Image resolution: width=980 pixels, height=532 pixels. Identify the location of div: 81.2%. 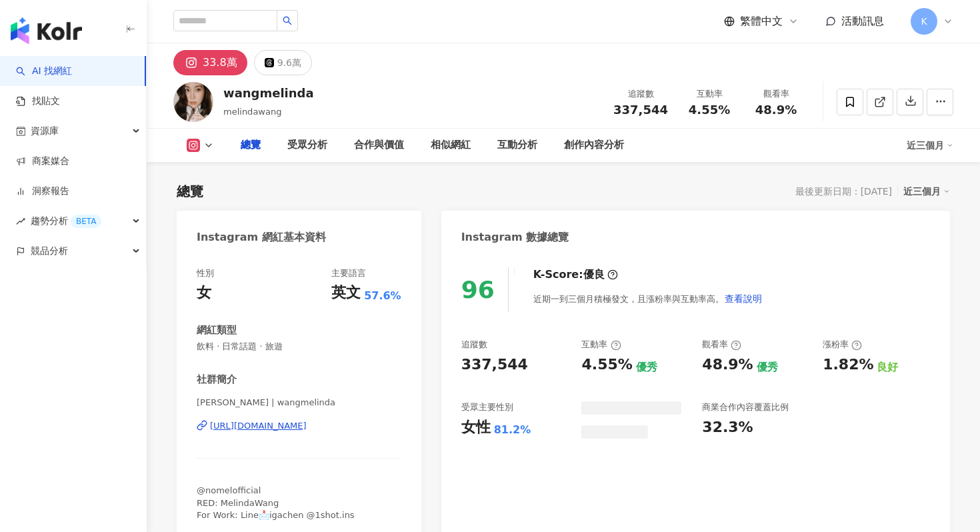
(512, 430).